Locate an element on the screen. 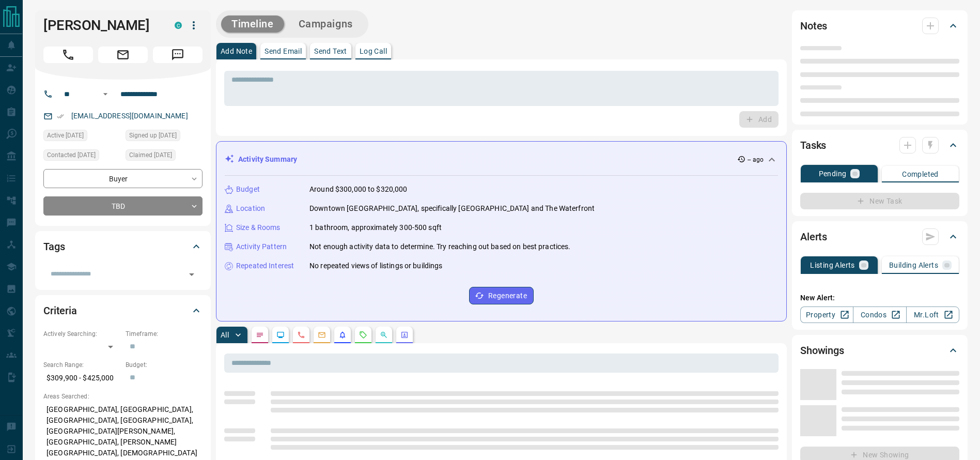 This screenshot has width=980, height=460. span: Email is located at coordinates (123, 55).